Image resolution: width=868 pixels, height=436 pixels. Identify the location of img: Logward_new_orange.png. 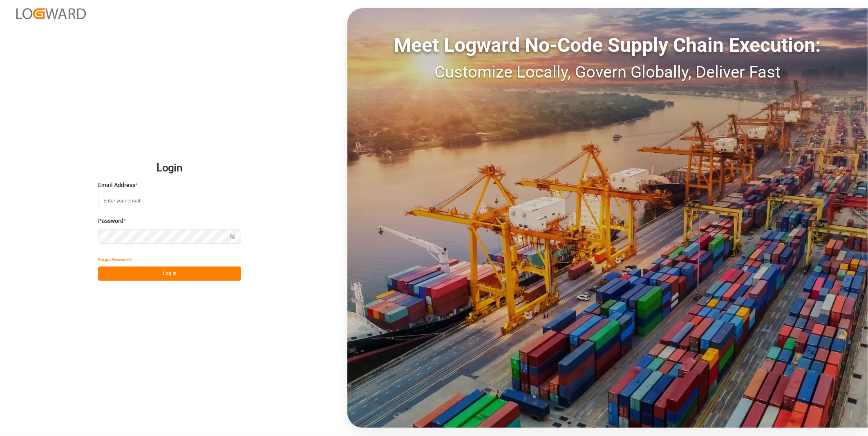
(51, 13).